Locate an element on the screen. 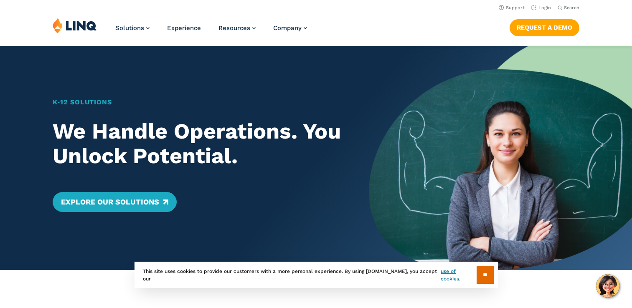 The image size is (632, 308). span: Resources is located at coordinates (234, 28).